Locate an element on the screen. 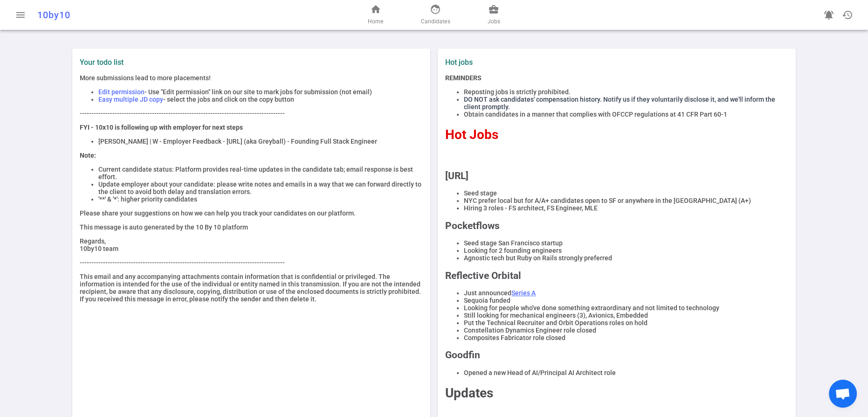 The width and height of the screenshot is (868, 417). span: menu is located at coordinates (21, 15).